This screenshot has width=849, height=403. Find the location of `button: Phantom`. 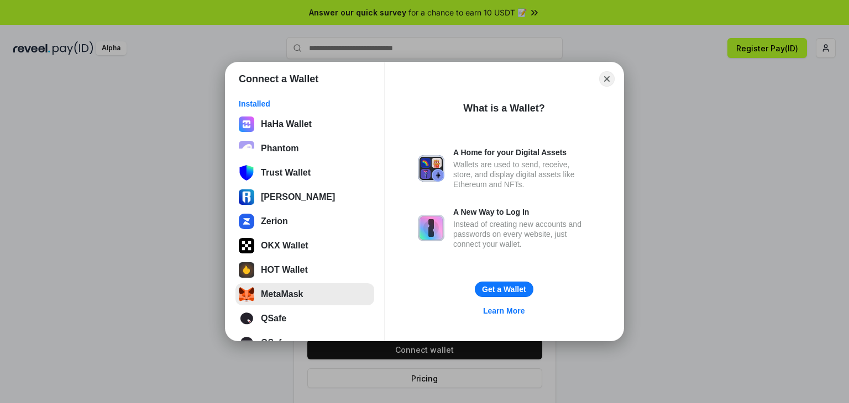

button: Phantom is located at coordinates (305, 149).